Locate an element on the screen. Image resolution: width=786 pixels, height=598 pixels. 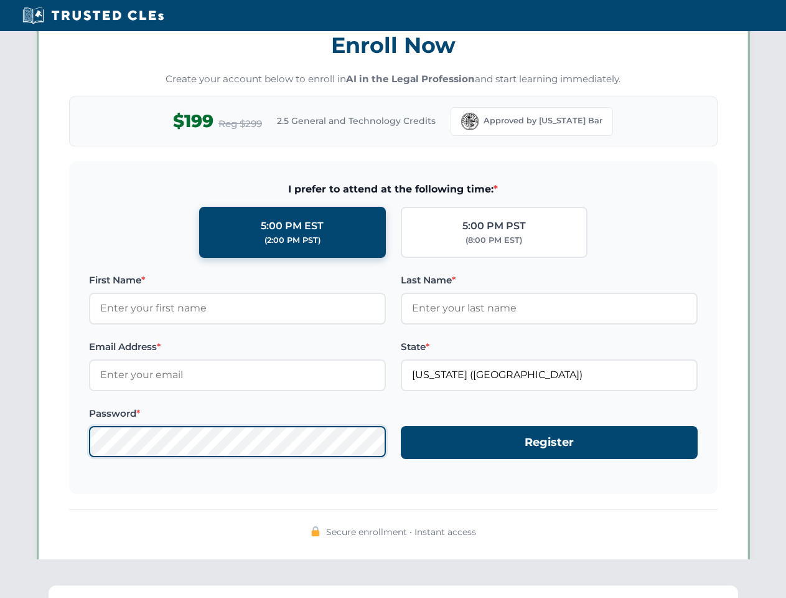
span: 2.5 General and Technology Credits is located at coordinates (356, 121).